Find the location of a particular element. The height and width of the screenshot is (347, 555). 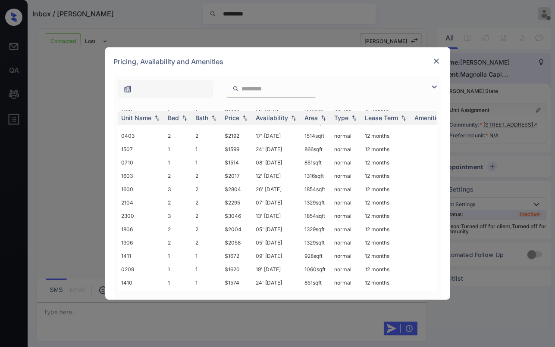

td: 1231 sqft is located at coordinates (316, 296).